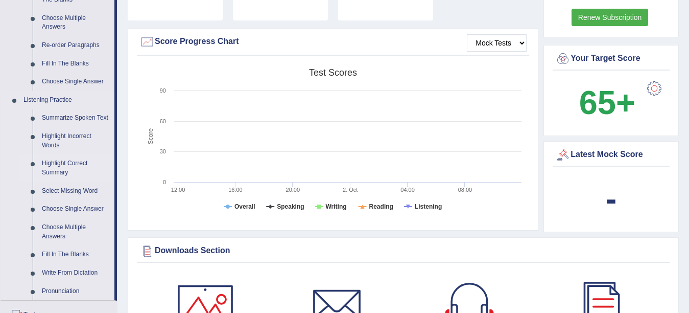  I want to click on text: 60, so click(163, 121).